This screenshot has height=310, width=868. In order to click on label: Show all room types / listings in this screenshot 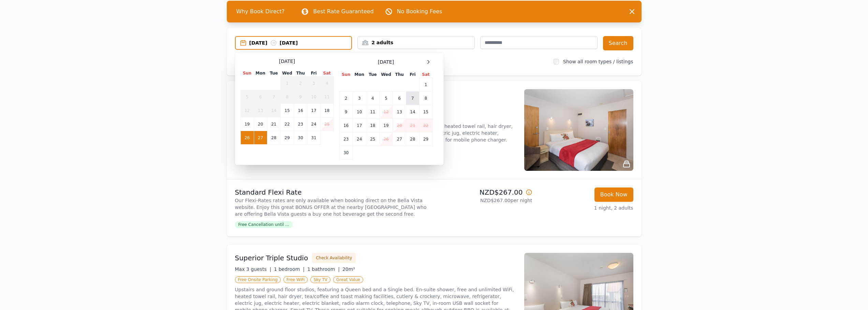, I will do `click(598, 61)`.